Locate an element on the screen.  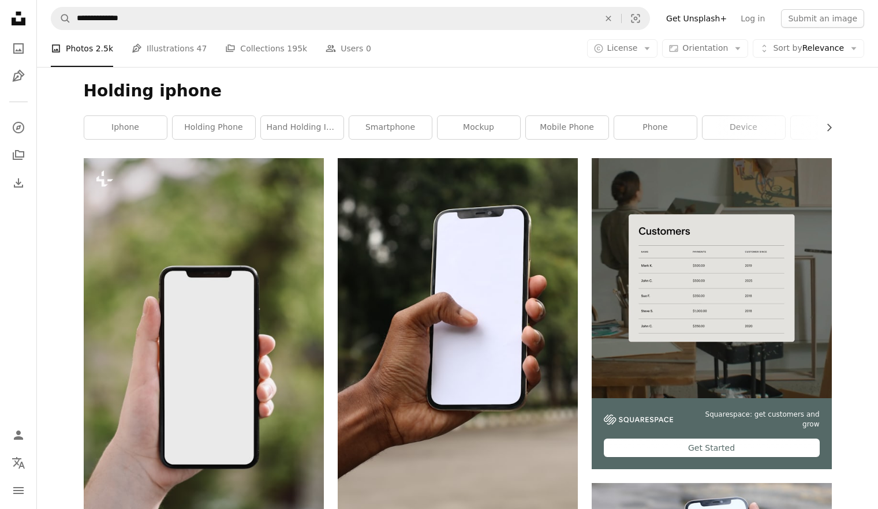
a: phone is located at coordinates (656, 128).